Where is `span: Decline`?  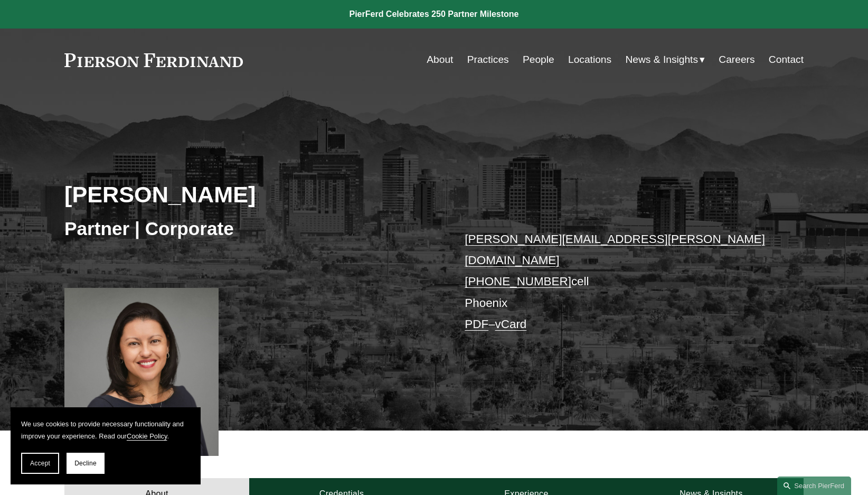
span: Decline is located at coordinates (86, 463).